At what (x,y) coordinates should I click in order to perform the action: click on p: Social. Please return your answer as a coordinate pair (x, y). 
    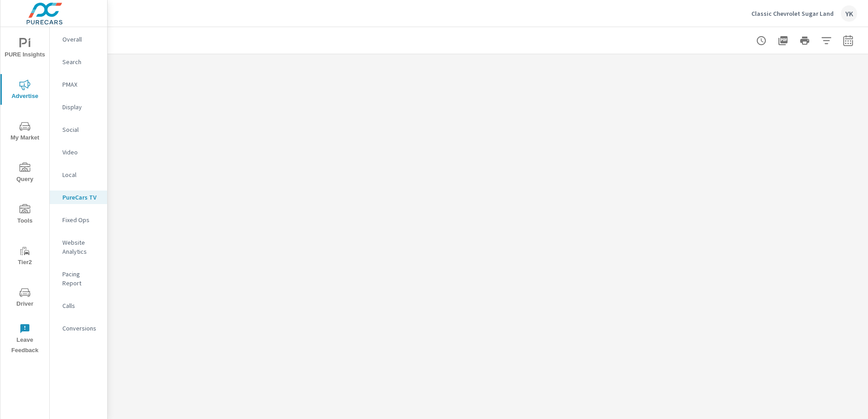
    Looking at the image, I should click on (81, 130).